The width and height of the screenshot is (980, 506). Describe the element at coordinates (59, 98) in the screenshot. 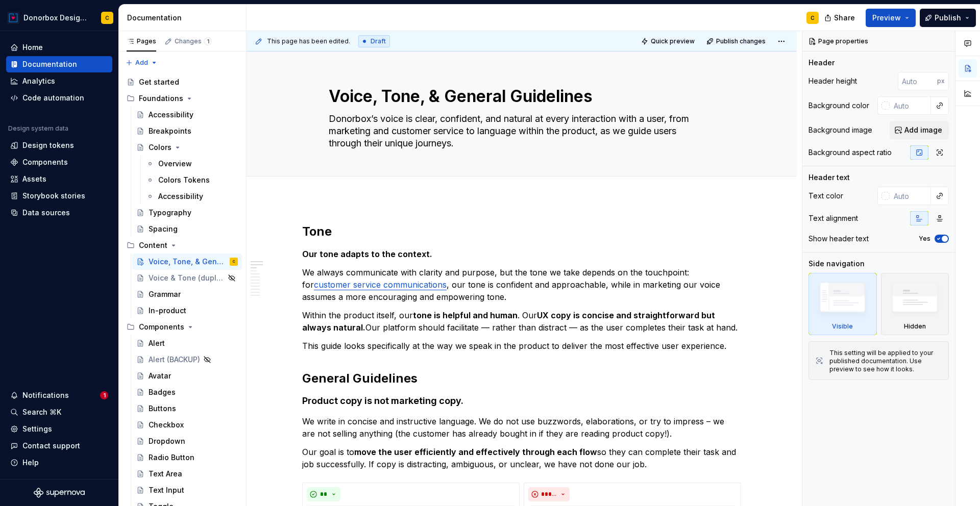

I see `a: Code automation` at that location.